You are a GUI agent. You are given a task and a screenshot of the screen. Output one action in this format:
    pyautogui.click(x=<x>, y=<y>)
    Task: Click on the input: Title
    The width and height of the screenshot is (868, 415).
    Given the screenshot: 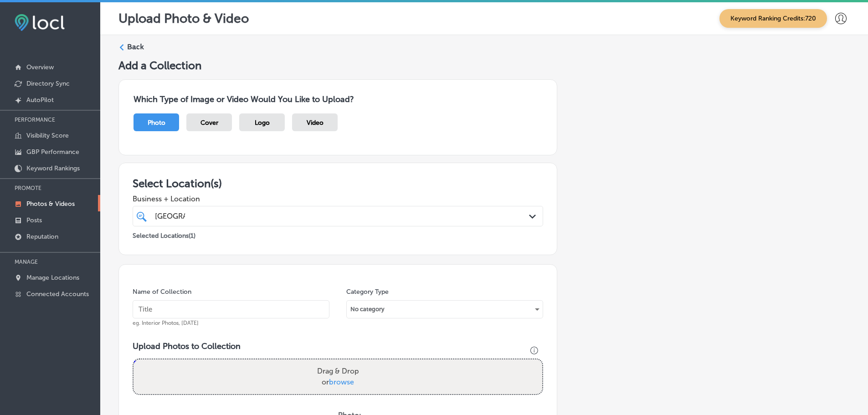 What is the action you would take?
    pyautogui.click(x=231, y=310)
    